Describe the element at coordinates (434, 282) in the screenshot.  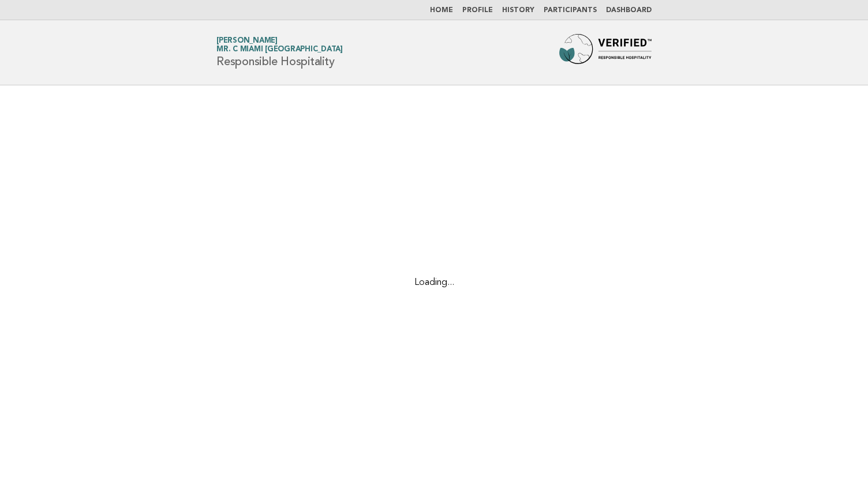
I see `div: Loading...` at that location.